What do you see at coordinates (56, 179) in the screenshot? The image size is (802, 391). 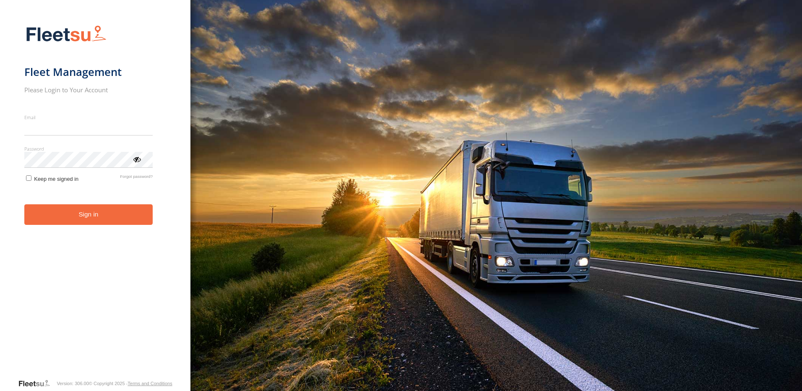 I see `span: Keep me signed in` at bounding box center [56, 179].